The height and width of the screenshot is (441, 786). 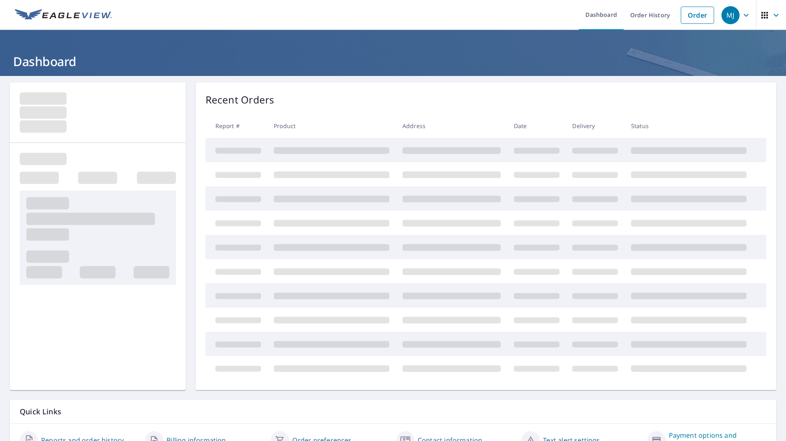 What do you see at coordinates (451, 126) in the screenshot?
I see `th: Address` at bounding box center [451, 126].